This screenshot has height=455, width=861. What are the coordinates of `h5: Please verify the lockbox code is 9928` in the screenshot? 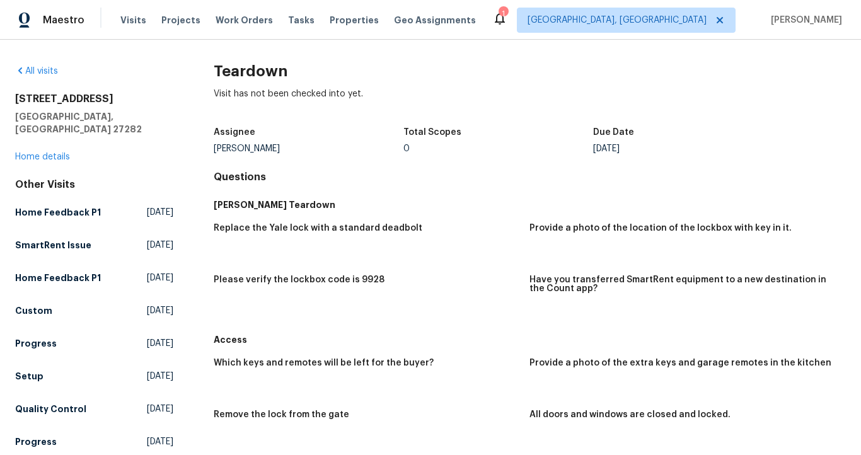 It's located at (299, 280).